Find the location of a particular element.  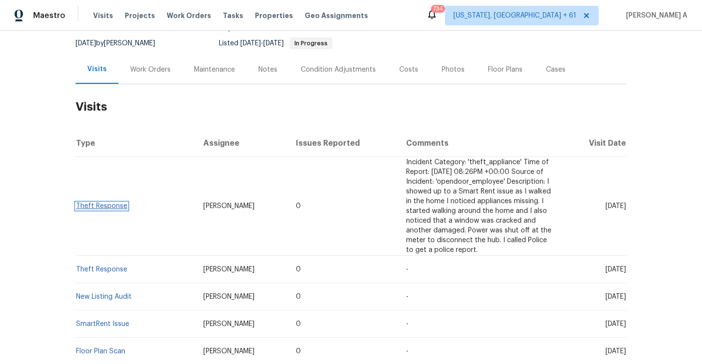

th: Visit Date is located at coordinates (595, 143).